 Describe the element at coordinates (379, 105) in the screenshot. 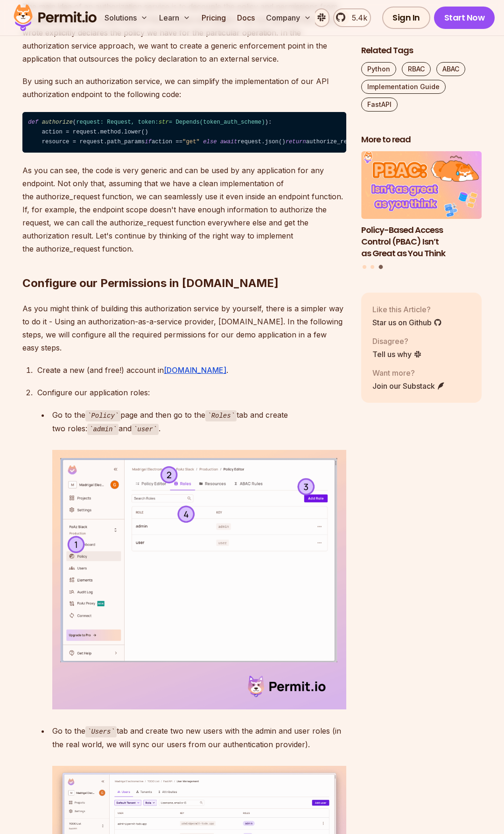

I see `a: FastAPI` at that location.